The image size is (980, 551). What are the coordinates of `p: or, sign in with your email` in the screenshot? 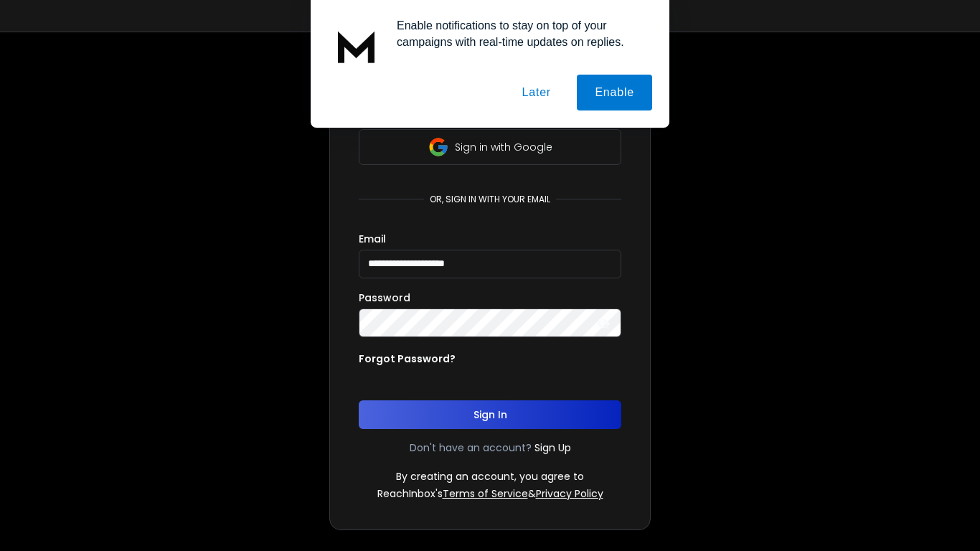 It's located at (490, 200).